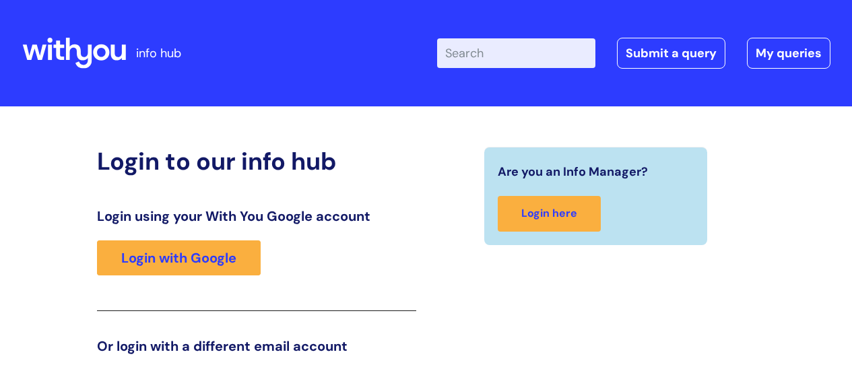  I want to click on h3: Or login with a different email account, so click(257, 346).